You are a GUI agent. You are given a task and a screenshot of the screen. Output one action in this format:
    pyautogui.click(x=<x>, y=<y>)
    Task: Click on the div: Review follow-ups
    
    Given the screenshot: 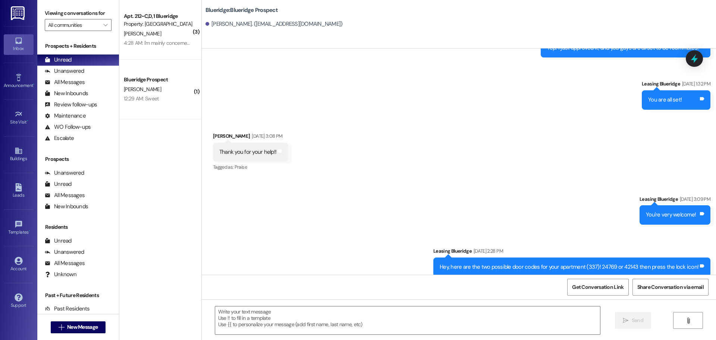 What is the action you would take?
    pyautogui.click(x=71, y=104)
    